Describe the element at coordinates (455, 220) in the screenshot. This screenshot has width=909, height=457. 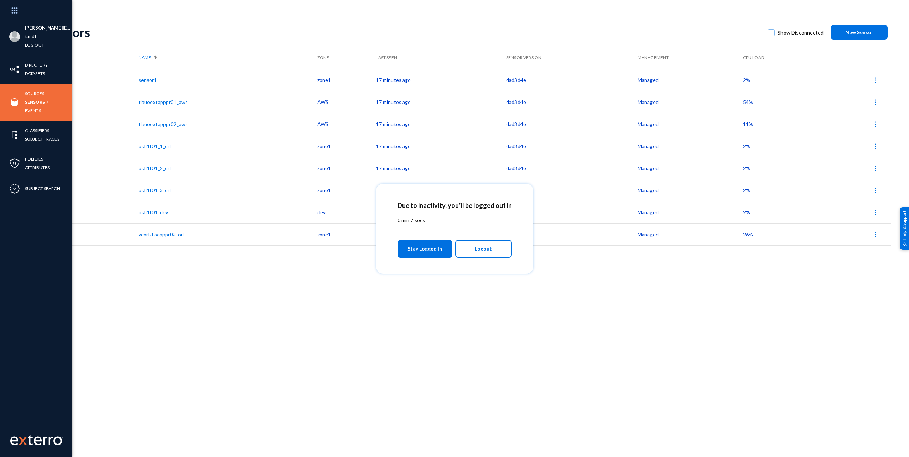
I see `p: 0 min 7 secs` at that location.